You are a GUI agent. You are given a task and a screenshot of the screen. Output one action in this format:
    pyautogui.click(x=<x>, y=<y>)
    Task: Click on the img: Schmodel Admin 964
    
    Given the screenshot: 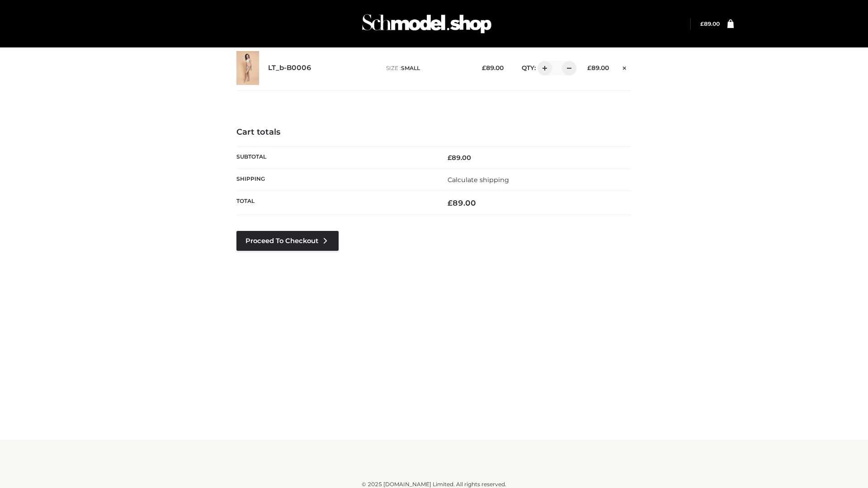 What is the action you would take?
    pyautogui.click(x=427, y=23)
    